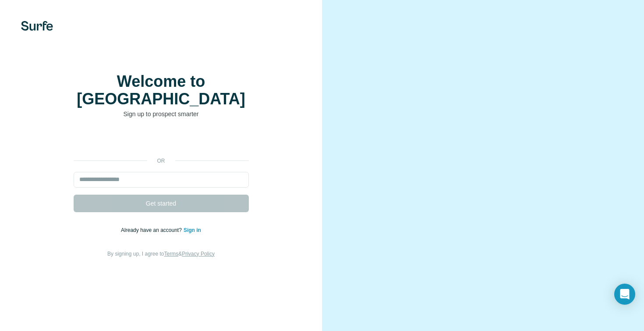 This screenshot has width=644, height=331. Describe the element at coordinates (161, 254) in the screenshot. I see `span: By signing up, I agree to &` at that location.